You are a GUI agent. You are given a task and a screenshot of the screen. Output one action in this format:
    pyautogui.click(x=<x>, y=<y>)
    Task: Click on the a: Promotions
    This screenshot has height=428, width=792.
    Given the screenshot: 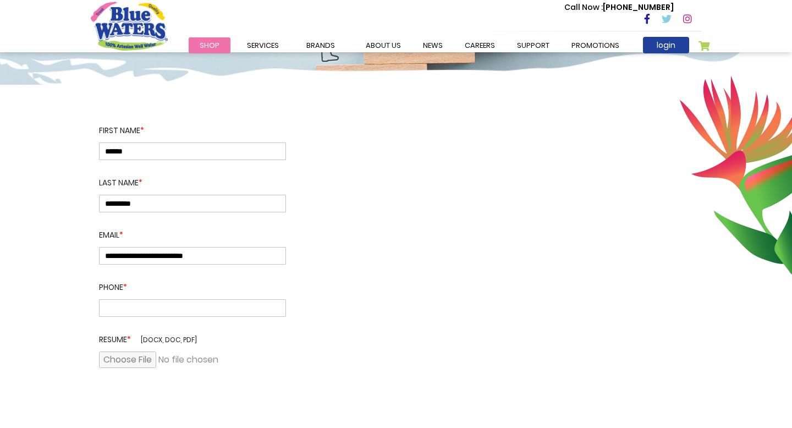 What is the action you would take?
    pyautogui.click(x=595, y=45)
    